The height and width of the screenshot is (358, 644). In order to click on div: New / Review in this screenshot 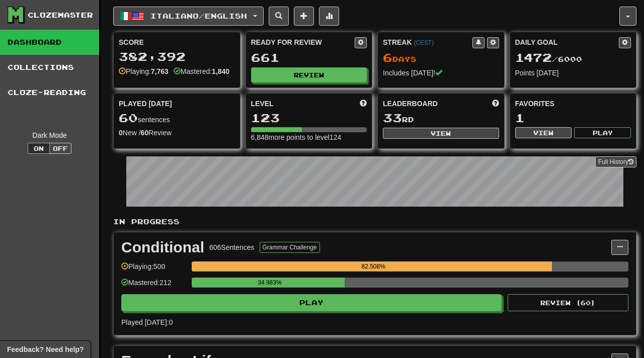, I will do `click(177, 133)`.